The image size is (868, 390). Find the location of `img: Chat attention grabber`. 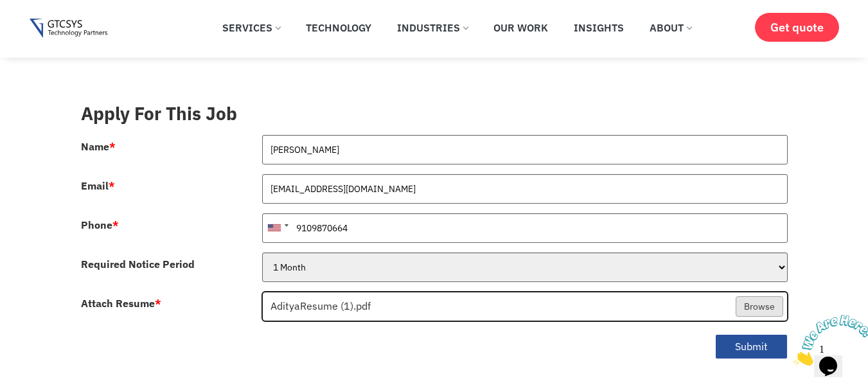

img: Chat attention grabber is located at coordinates (45, 31).